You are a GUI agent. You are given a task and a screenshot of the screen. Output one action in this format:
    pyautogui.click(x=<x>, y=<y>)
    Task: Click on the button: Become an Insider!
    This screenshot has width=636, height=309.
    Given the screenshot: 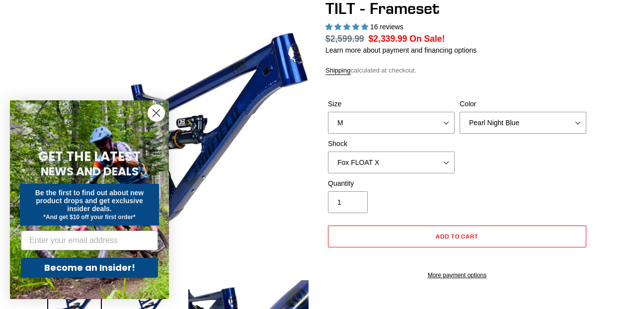 What is the action you would take?
    pyautogui.click(x=90, y=268)
    